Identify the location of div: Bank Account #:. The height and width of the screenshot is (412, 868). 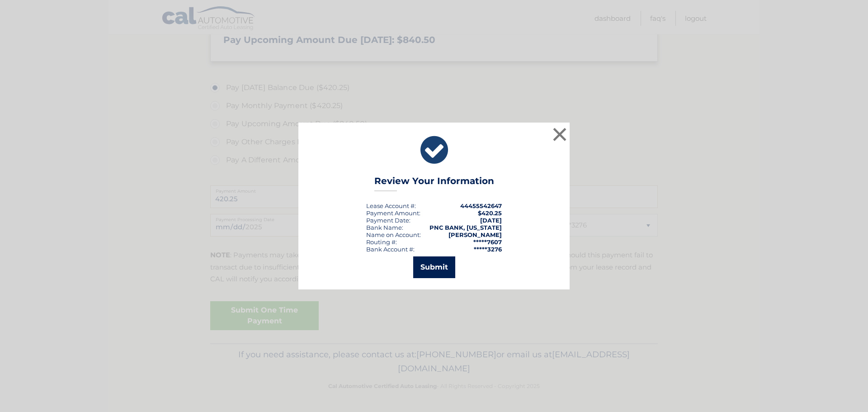
(390, 249).